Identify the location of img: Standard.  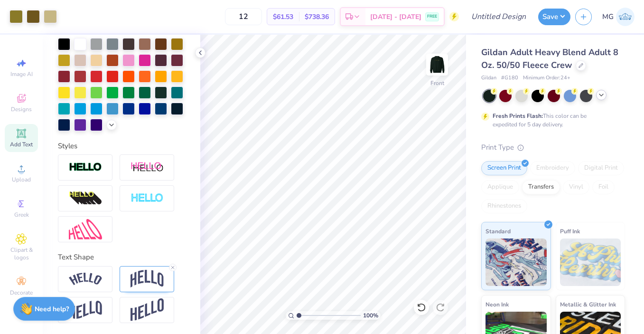
(516, 262).